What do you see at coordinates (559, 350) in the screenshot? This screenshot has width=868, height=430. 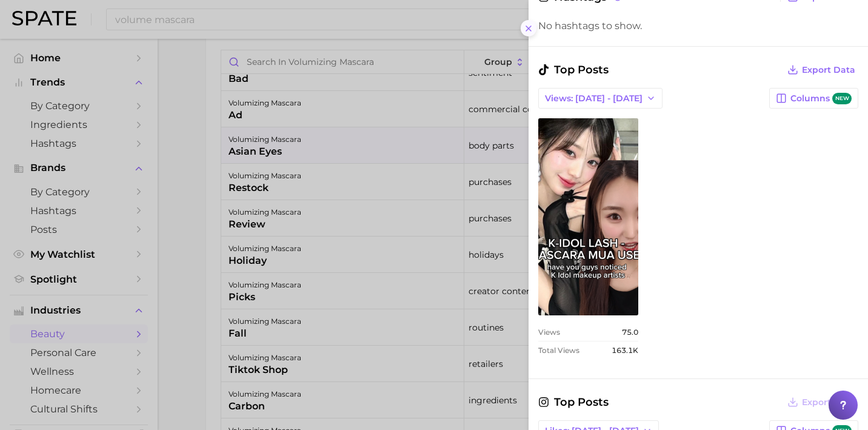 I see `span: Total Views` at bounding box center [559, 350].